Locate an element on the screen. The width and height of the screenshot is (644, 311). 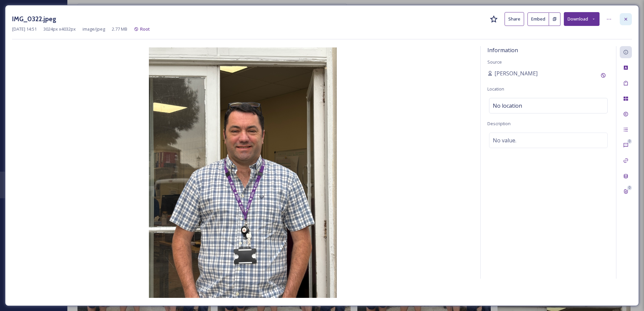
span: Location is located at coordinates (496, 89).